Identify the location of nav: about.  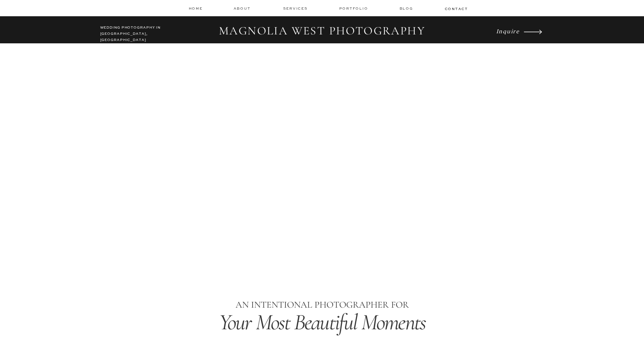
(243, 9).